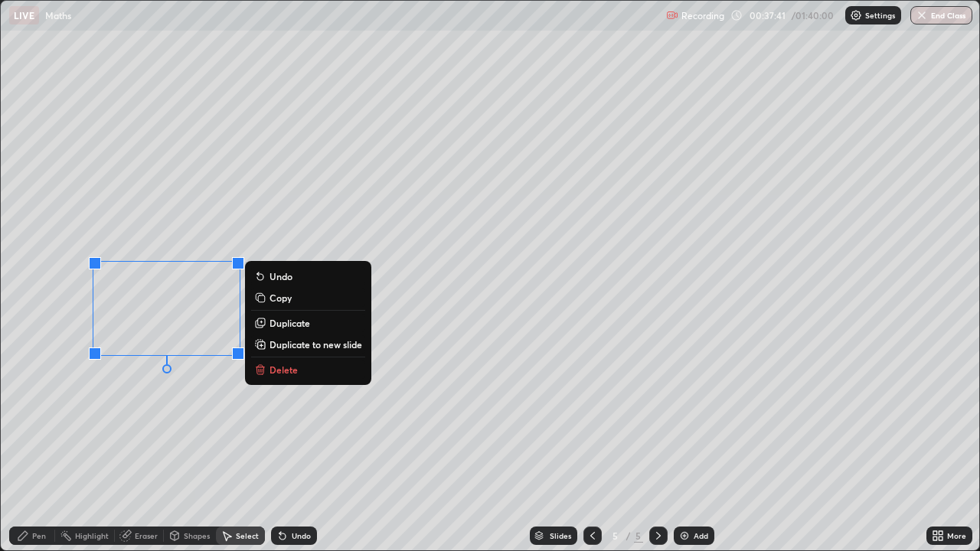 This screenshot has width=980, height=551. Describe the element at coordinates (247, 535) in the screenshot. I see `div: Select` at that location.